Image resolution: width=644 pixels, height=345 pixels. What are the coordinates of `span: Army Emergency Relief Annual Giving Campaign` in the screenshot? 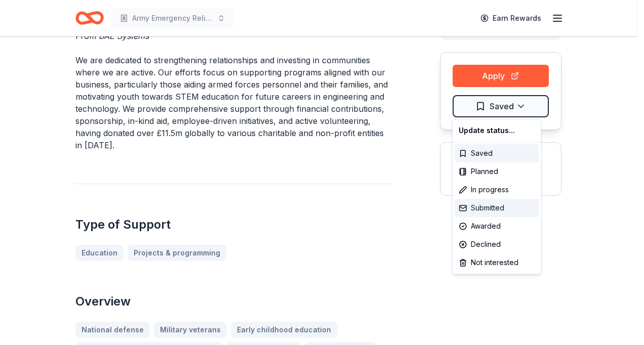 It's located at (173, 18).